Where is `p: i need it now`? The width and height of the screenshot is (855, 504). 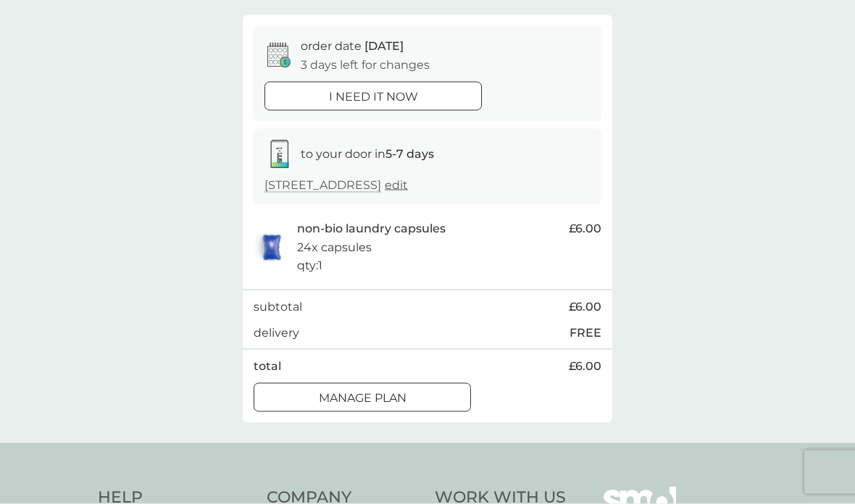 p: i need it now is located at coordinates (373, 97).